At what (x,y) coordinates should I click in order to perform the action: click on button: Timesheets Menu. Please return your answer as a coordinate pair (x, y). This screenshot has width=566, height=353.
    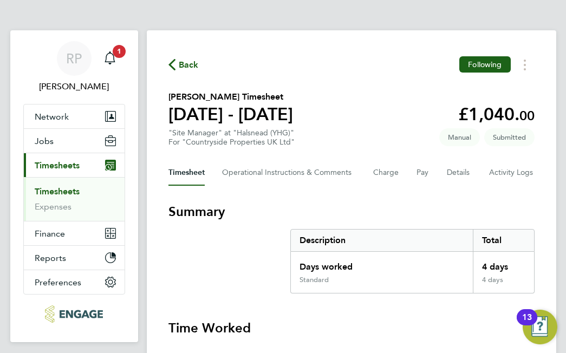
    Looking at the image, I should click on (525, 64).